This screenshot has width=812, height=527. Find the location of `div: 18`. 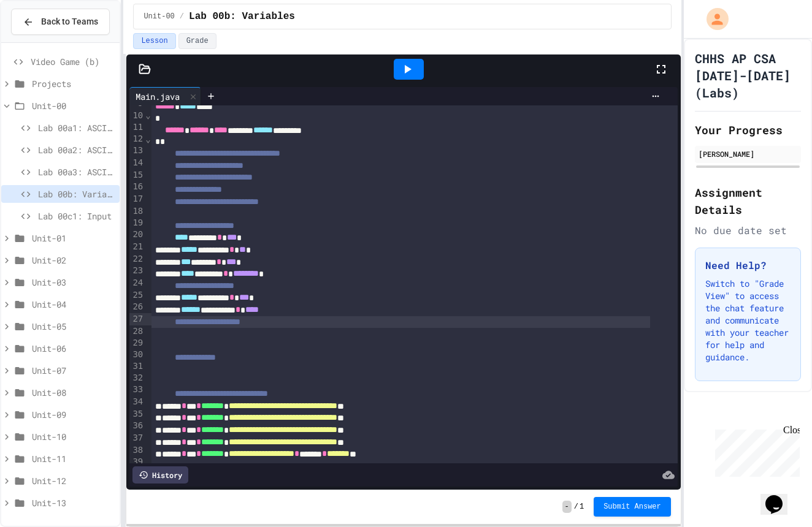

div: 18 is located at coordinates (137, 211).